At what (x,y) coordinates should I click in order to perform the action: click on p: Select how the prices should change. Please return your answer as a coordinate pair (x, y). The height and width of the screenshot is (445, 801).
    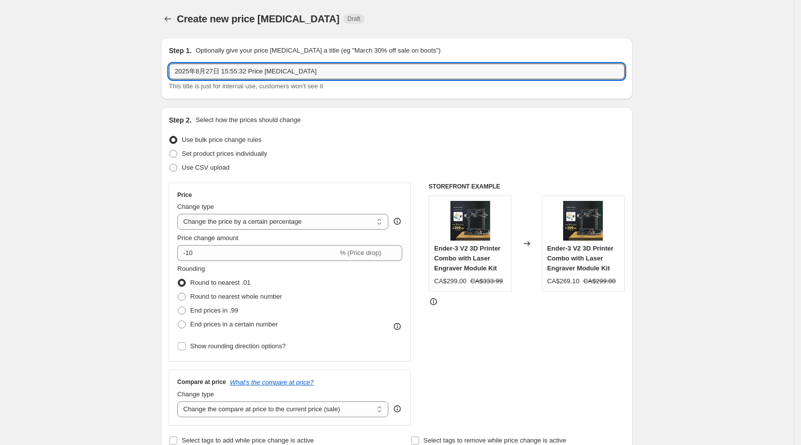
    Looking at the image, I should click on (248, 120).